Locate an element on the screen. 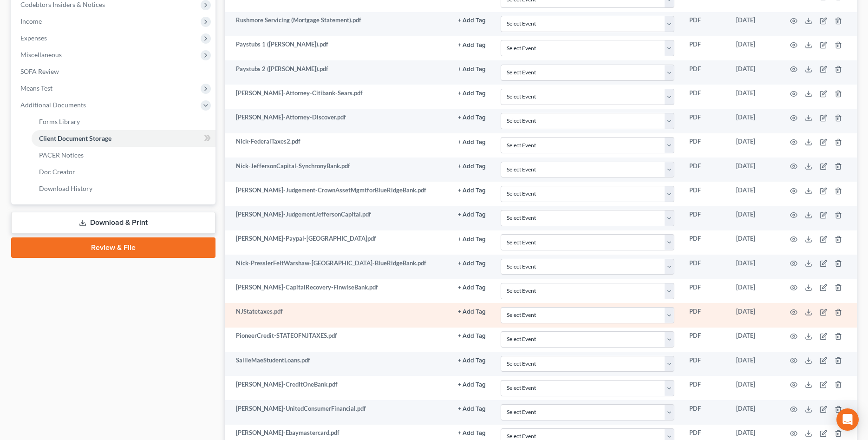 This screenshot has height=440, width=868. a: Forms Library is located at coordinates (124, 122).